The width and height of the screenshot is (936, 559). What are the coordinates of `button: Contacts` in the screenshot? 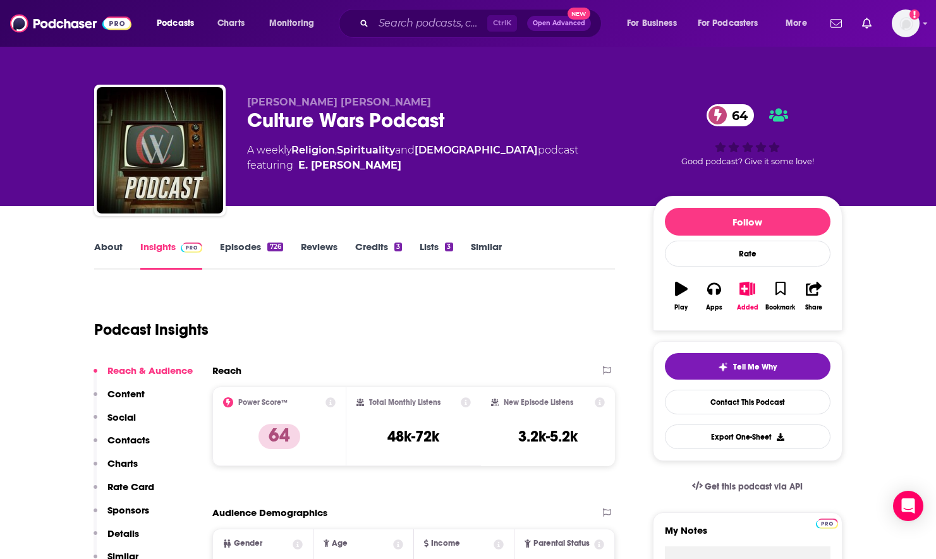 It's located at (121, 445).